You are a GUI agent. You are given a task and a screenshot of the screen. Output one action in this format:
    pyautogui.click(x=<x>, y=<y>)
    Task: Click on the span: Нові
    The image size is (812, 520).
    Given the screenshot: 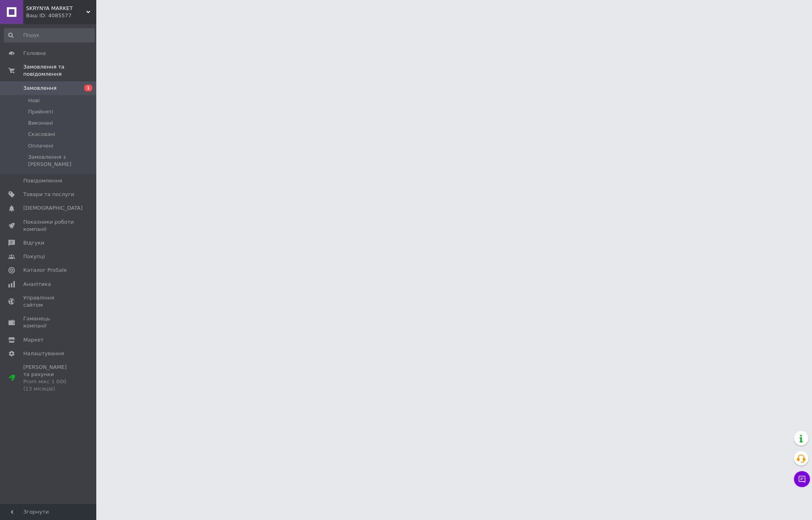 What is the action you would take?
    pyautogui.click(x=34, y=101)
    